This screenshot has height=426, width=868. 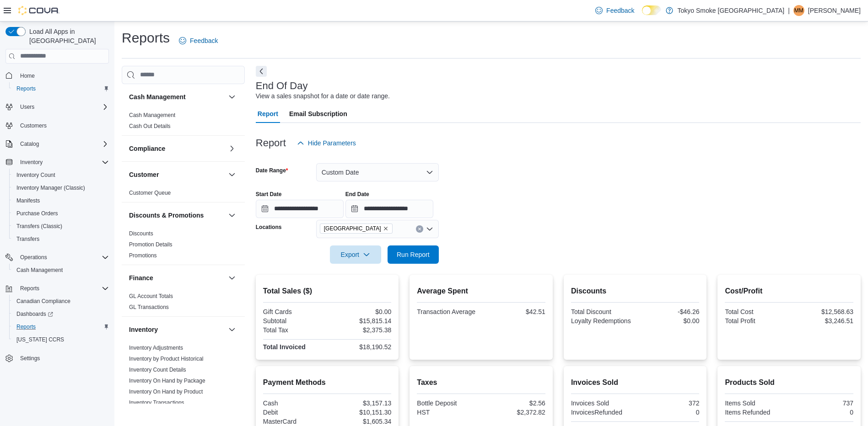 What do you see at coordinates (61, 201) in the screenshot?
I see `span: Manifests` at bounding box center [61, 201].